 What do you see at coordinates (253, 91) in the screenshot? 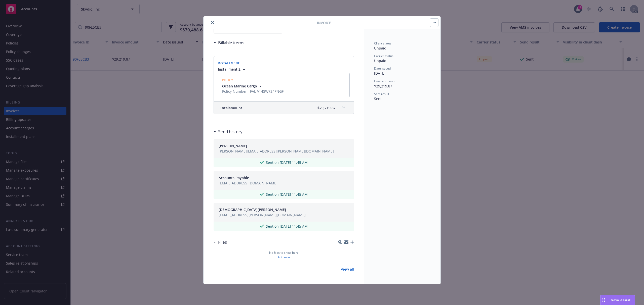
I see `span: Policy Number - FAL-V14SW724PNGF` at bounding box center [253, 91].